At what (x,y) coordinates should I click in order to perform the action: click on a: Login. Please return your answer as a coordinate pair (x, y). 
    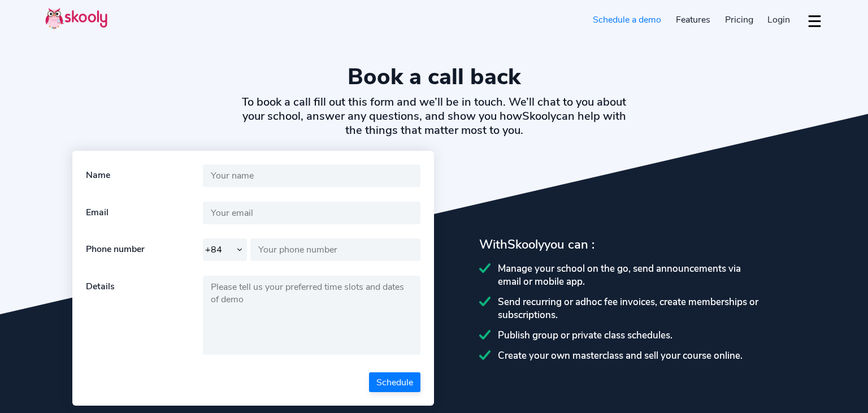
    Looking at the image, I should click on (779, 20).